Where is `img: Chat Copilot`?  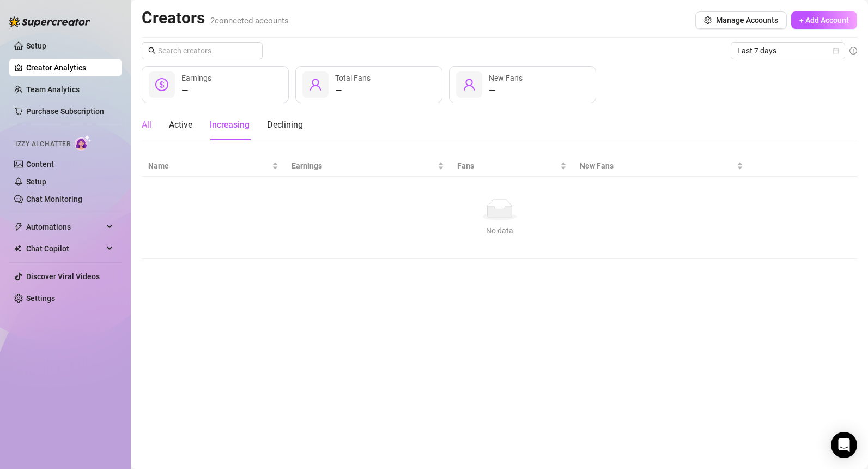 img: Chat Copilot is located at coordinates (17, 248).